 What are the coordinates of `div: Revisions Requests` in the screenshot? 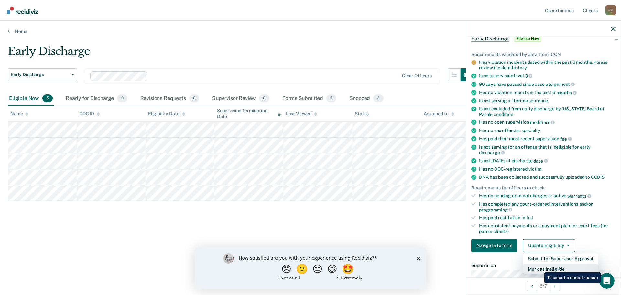 It's located at (170, 99).